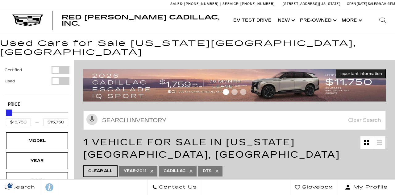 The width and height of the screenshot is (395, 195). Describe the element at coordinates (92, 119) in the screenshot. I see `svg: Click to toggle on voice search` at that location.